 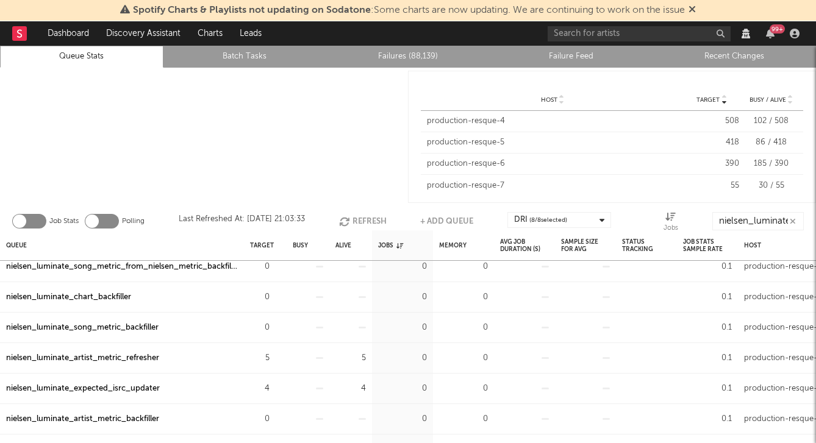 I want to click on a: Charts, so click(x=210, y=34).